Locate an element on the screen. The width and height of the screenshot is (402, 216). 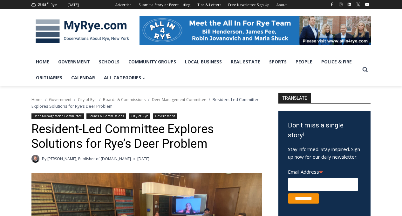
img: MyRye.com is located at coordinates (82, 31).